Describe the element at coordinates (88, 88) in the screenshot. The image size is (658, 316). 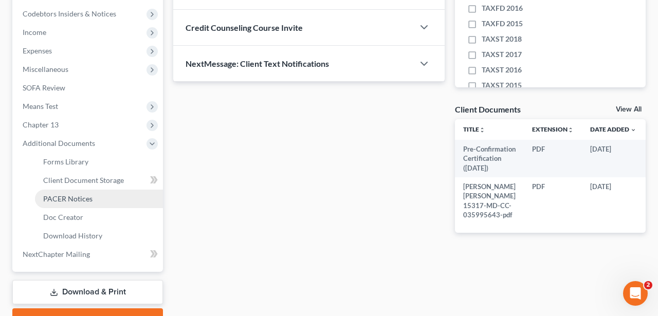
I see `a: SOFA Review` at that location.